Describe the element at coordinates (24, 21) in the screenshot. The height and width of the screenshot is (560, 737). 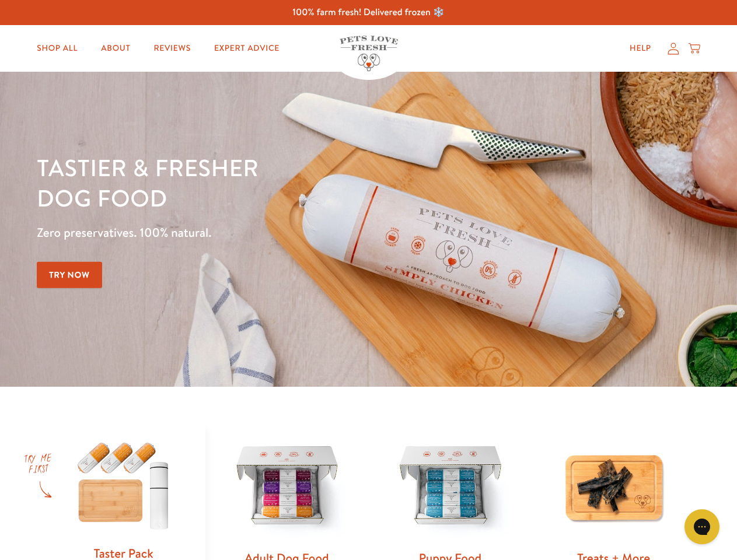
I see `button: Gorgias live chat` at that location.